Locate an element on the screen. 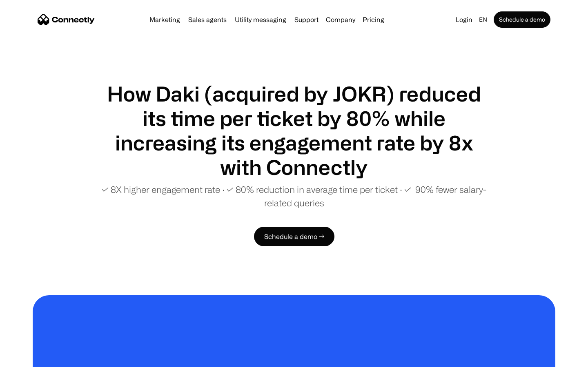 The image size is (588, 367). div: Company is located at coordinates (340, 20).